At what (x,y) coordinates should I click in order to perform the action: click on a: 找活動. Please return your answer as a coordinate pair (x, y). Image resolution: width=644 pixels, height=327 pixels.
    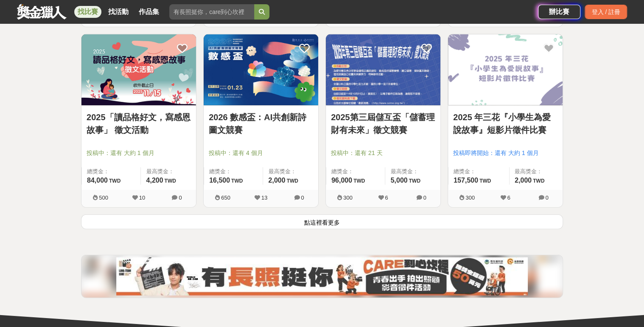
    Looking at the image, I should click on (118, 12).